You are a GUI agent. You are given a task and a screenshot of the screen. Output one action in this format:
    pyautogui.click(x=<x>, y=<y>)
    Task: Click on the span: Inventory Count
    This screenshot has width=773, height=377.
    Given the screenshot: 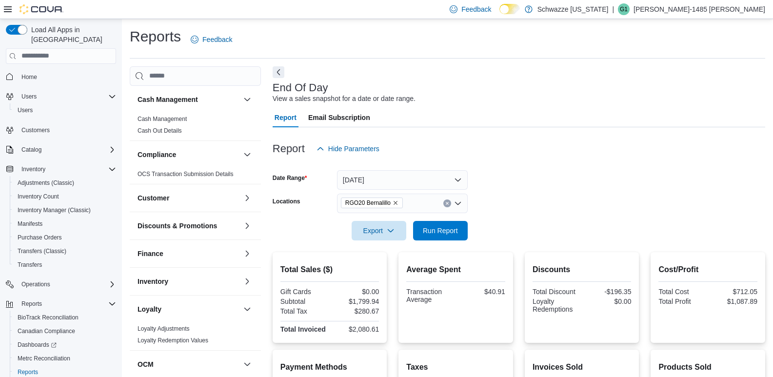 What is the action you would take?
    pyautogui.click(x=38, y=197)
    